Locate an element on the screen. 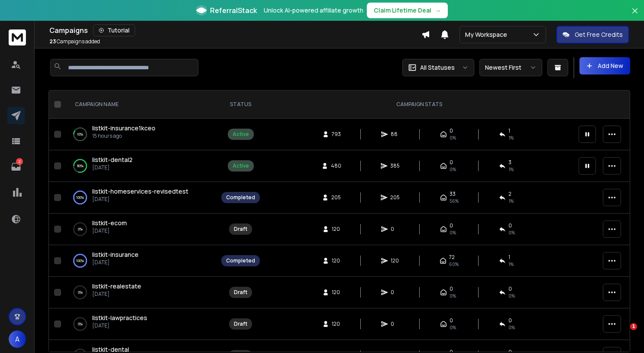  p: 2 is located at coordinates (20, 162).